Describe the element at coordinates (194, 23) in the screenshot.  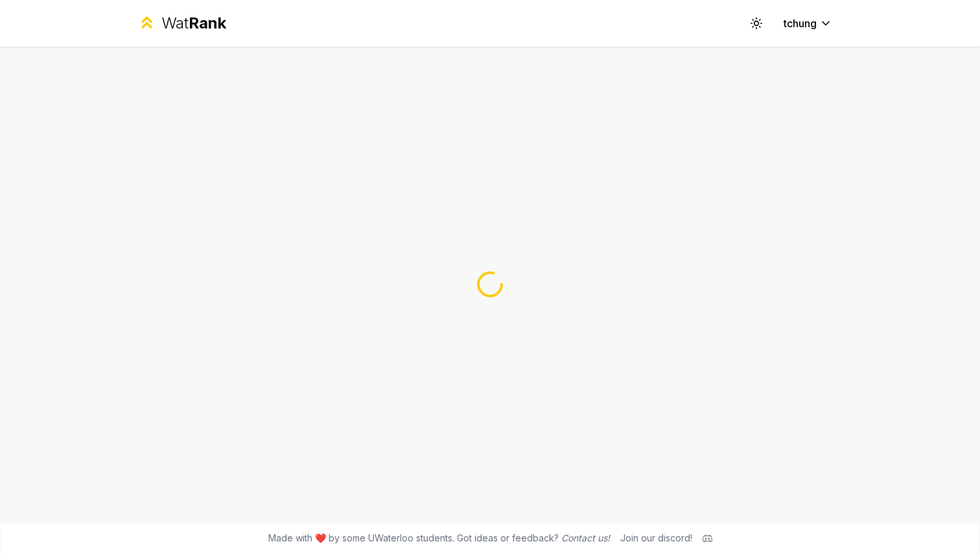
I see `div: Wat` at that location.